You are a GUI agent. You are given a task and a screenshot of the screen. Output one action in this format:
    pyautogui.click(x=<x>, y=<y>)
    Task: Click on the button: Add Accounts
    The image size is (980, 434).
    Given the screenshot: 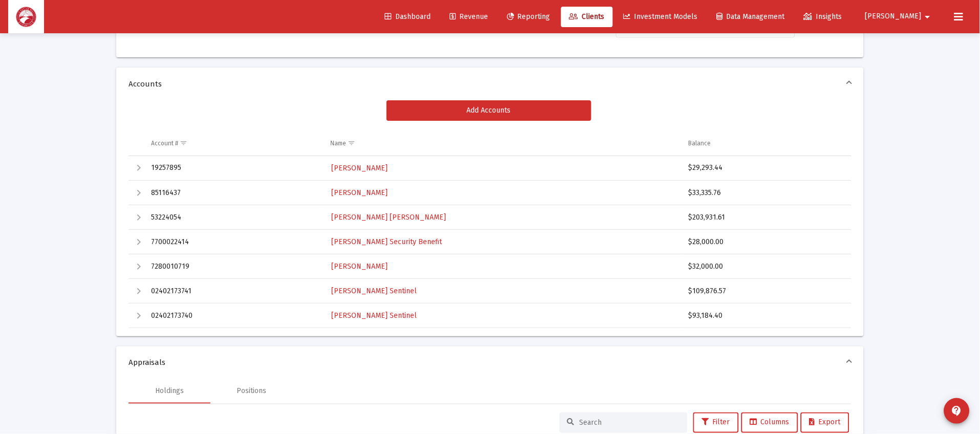 What is the action you would take?
    pyautogui.click(x=489, y=110)
    